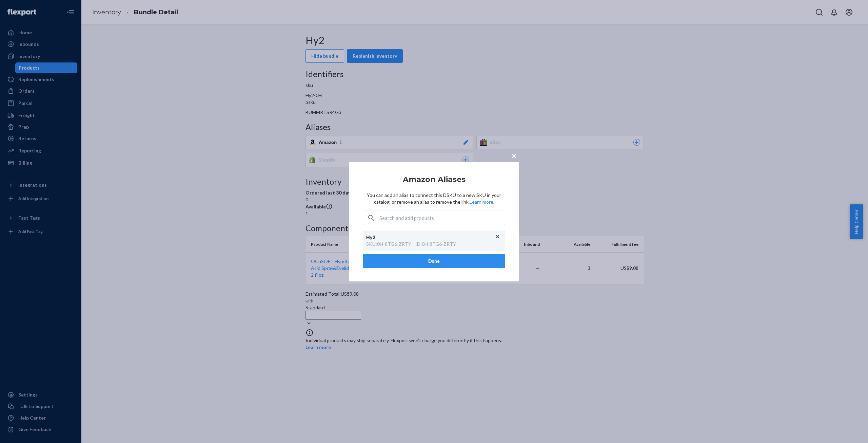  I want to click on h2: Amazon Aliases, so click(434, 179).